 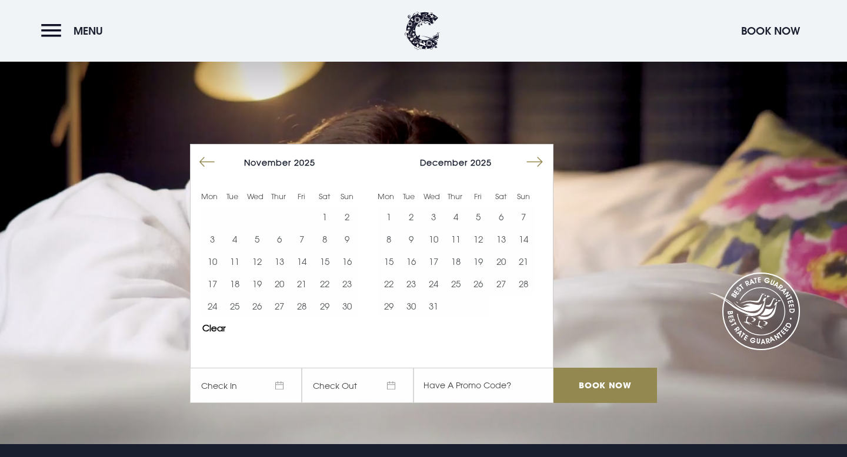 What do you see at coordinates (411, 239) in the screenshot?
I see `td: Choose Tuesday, December 9, 2025 as your start date.` at bounding box center [411, 239].